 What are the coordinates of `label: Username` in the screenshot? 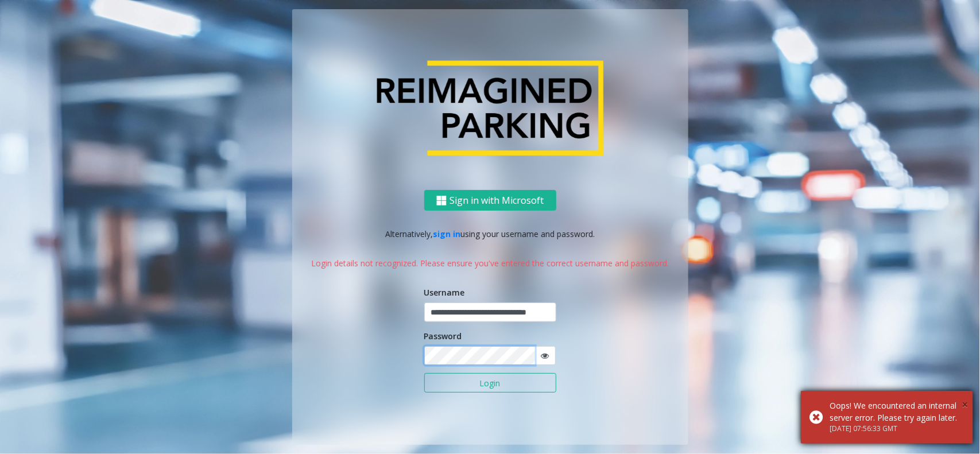 It's located at (444, 292).